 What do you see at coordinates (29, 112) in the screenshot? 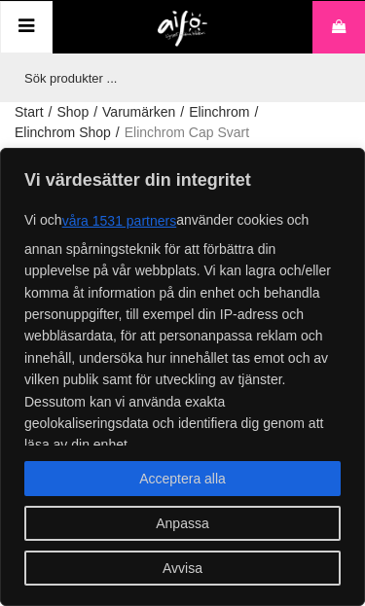
I see `a: Start` at bounding box center [29, 112].